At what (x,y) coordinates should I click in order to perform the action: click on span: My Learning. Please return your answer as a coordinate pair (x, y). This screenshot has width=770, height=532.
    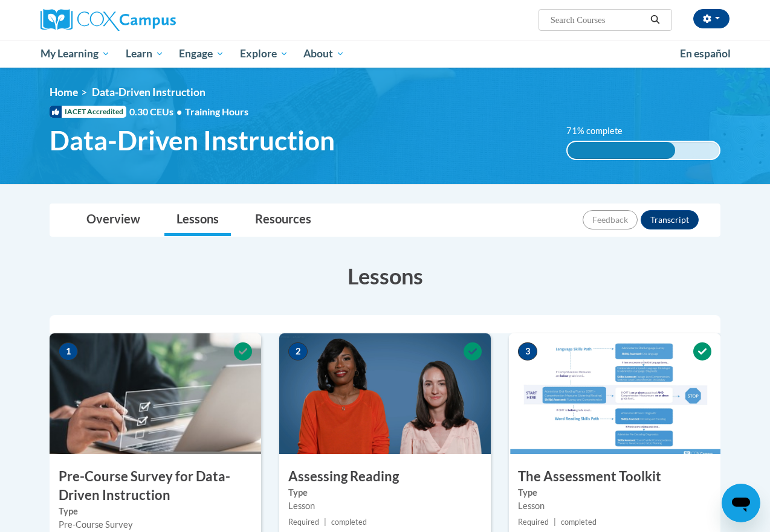
    Looking at the image, I should click on (75, 54).